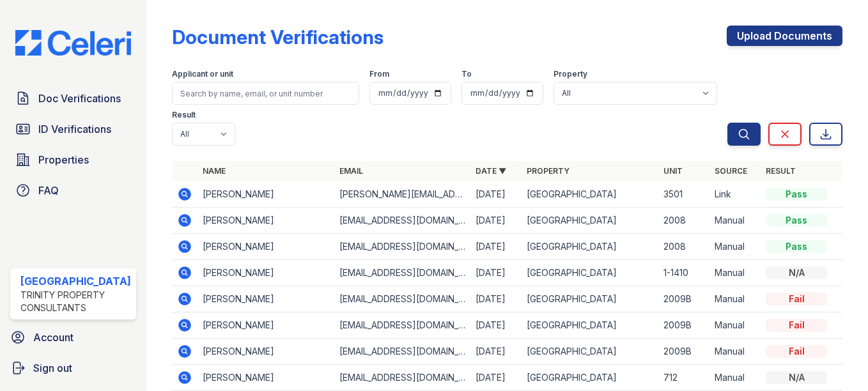 The height and width of the screenshot is (391, 868). Describe the element at coordinates (74, 129) in the screenshot. I see `span: ID Verifications` at that location.